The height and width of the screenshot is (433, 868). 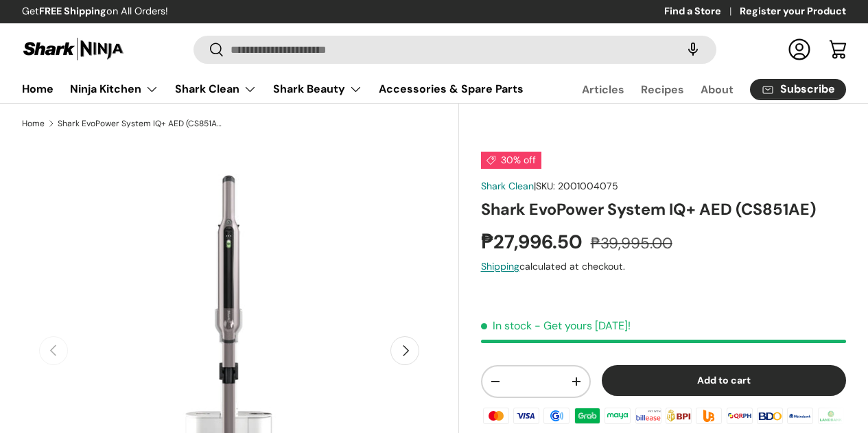 I want to click on a: Shark Beauty, so click(x=318, y=89).